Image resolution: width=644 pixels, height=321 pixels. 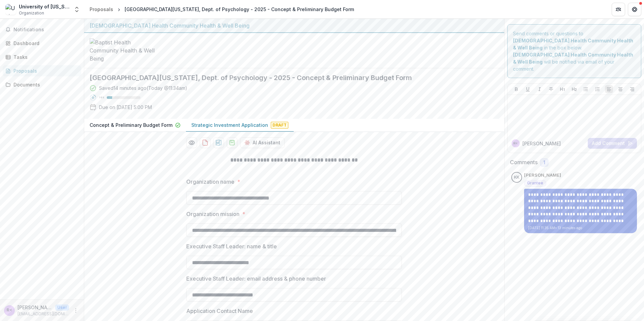 I want to click on button: More, so click(x=76, y=311).